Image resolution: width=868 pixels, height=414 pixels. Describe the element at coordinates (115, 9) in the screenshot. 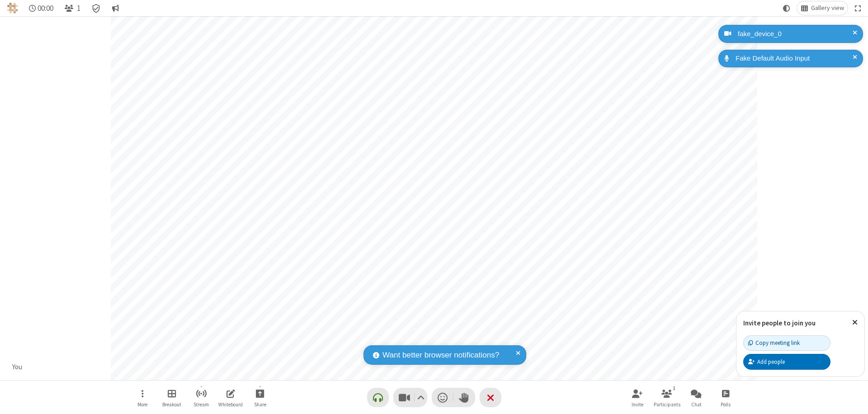

I see `button: Conversation` at that location.